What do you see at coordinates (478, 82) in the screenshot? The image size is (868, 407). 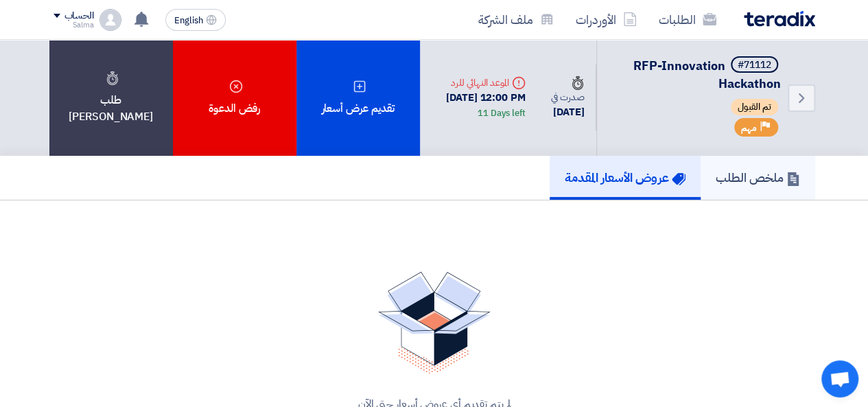 I see `div: الموعد النهائي للرد` at bounding box center [478, 82].